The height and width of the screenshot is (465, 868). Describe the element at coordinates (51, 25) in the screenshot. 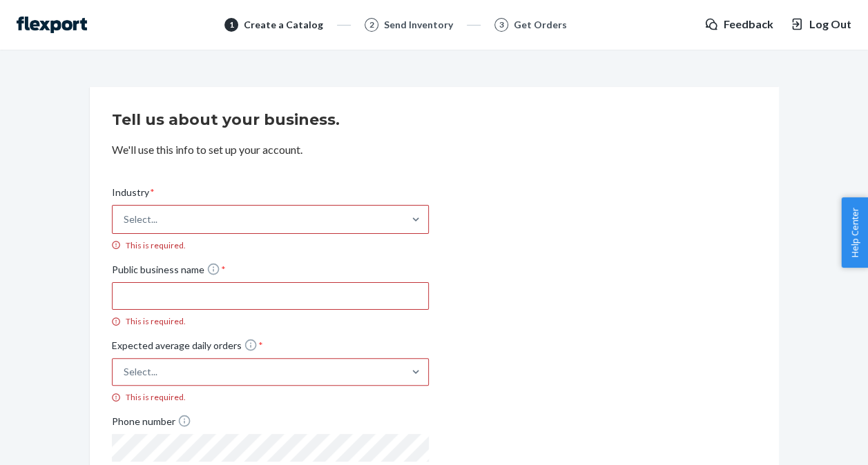

I see `img: Flexport logo` at that location.